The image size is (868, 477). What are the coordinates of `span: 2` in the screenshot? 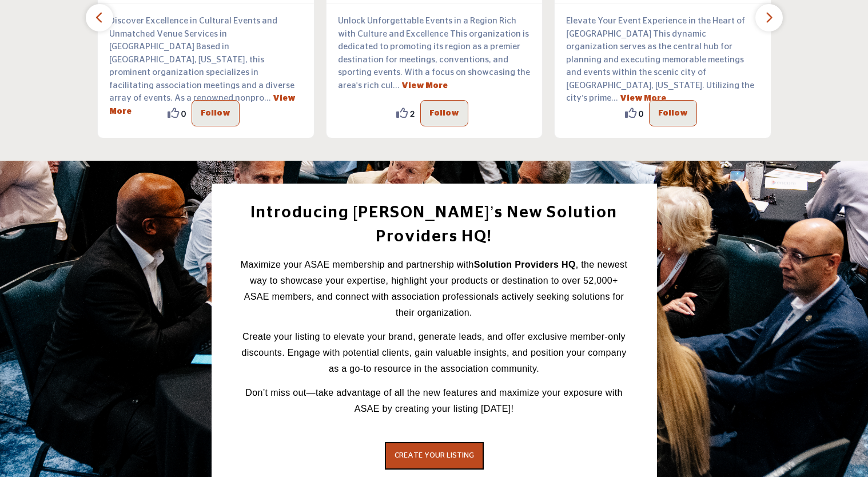 It's located at (413, 113).